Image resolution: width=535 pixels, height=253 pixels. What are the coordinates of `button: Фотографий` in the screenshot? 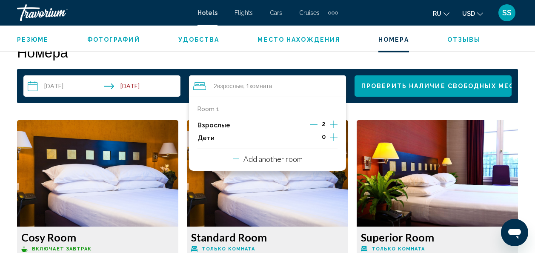 It's located at (114, 40).